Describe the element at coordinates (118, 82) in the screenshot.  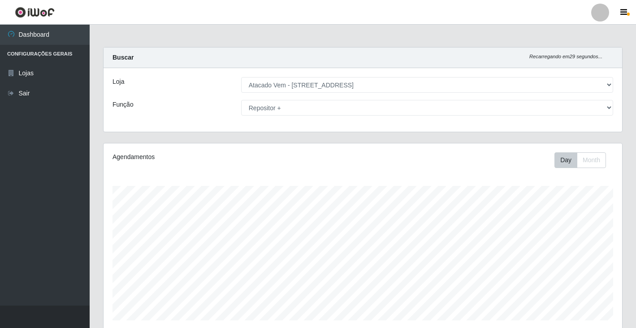
I see `label: Loja` at that location.